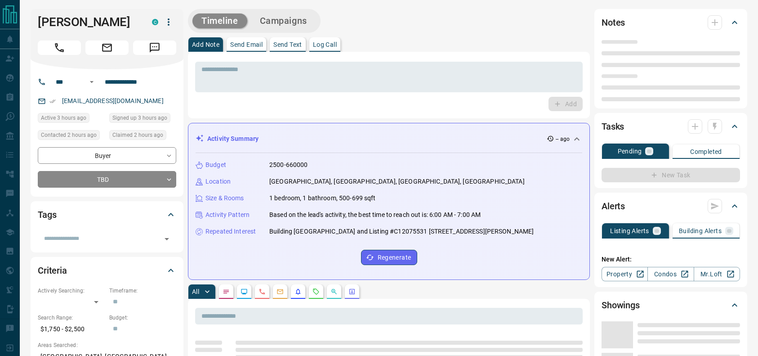 The width and height of the screenshot is (758, 356). What do you see at coordinates (375, 214) in the screenshot?
I see `p: Based on the lead's activity, the best time to reach out is: 6:00 AM - 7:00 AM` at bounding box center [375, 214].